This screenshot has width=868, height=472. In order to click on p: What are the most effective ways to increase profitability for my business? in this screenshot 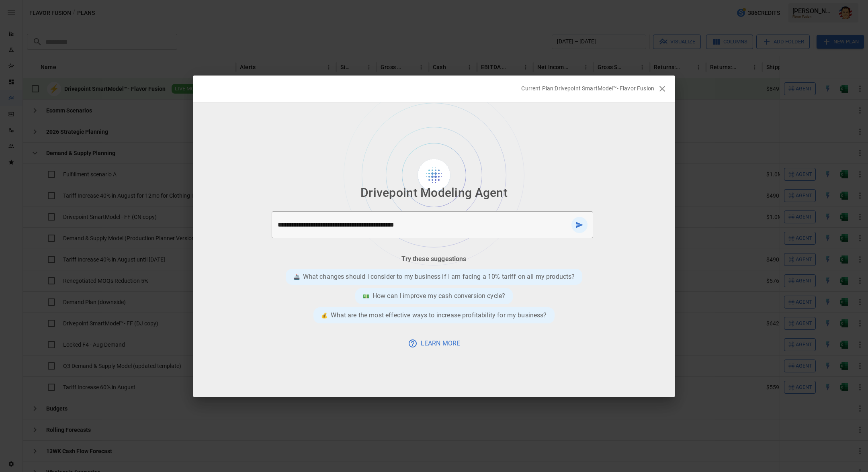, I will do `click(439, 315)`.